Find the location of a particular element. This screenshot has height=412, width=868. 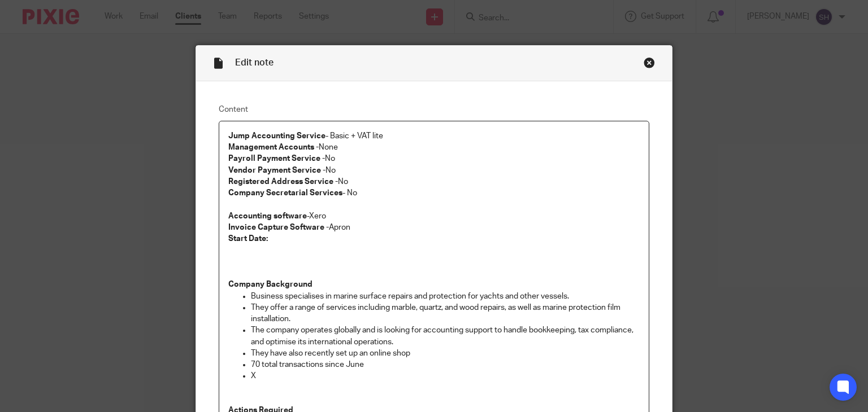

p: Apron is located at coordinates (434, 228).